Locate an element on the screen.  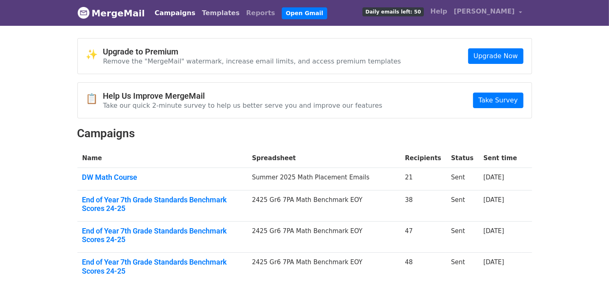
p: Take our quick 2-minute survey to help us better serve you and improve our features is located at coordinates (243, 105).